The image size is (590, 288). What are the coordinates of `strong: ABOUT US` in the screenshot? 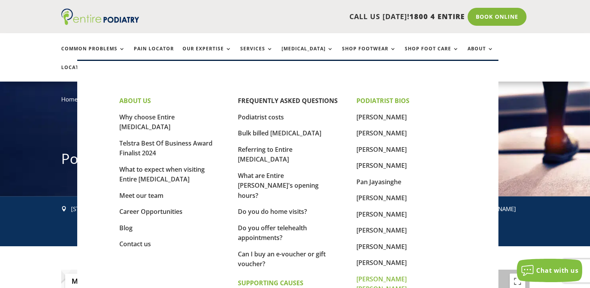 It's located at (135, 101).